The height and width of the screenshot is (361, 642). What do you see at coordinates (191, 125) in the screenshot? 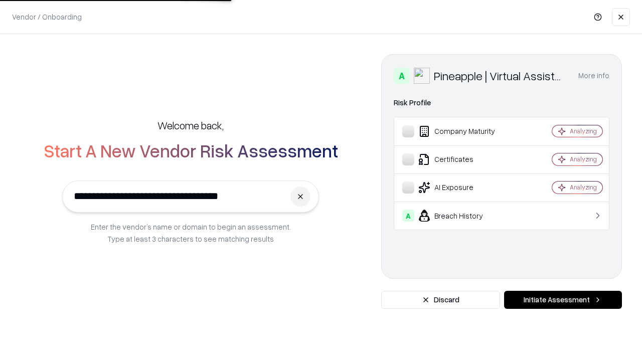
I see `h5: Welcome back,` at bounding box center [191, 125].